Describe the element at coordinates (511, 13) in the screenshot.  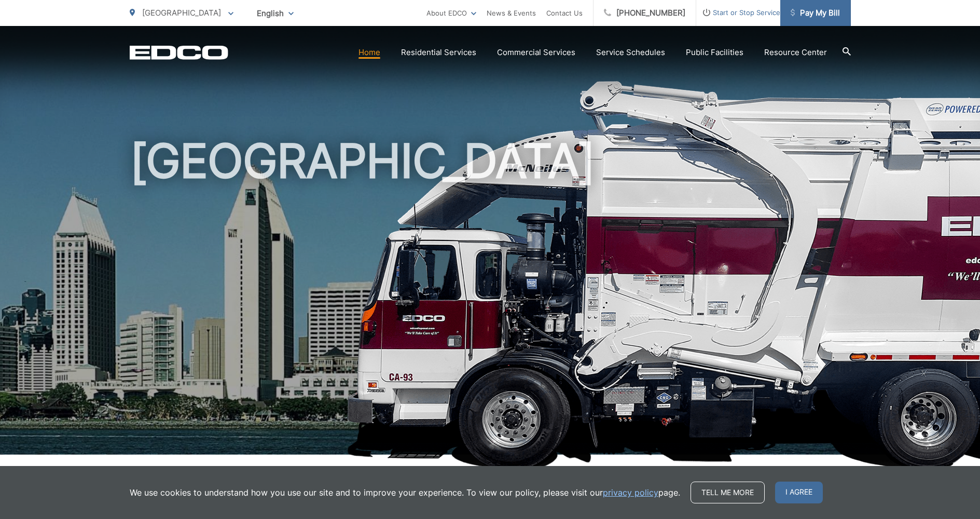
I see `a: News & Events` at that location.